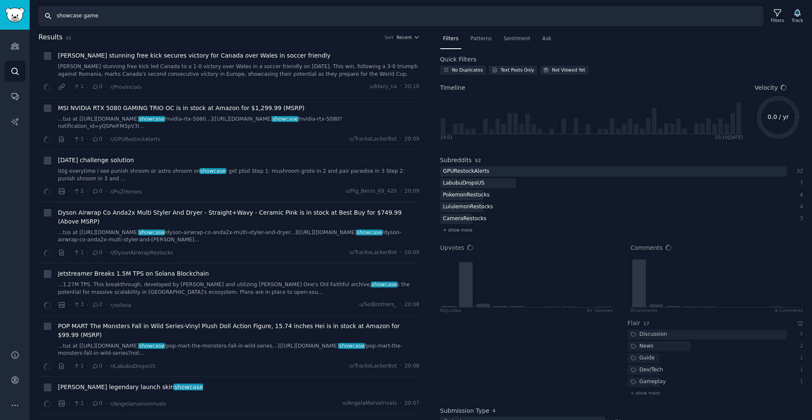  What do you see at coordinates (456, 160) in the screenshot?
I see `h2: Subreddits` at bounding box center [456, 160].